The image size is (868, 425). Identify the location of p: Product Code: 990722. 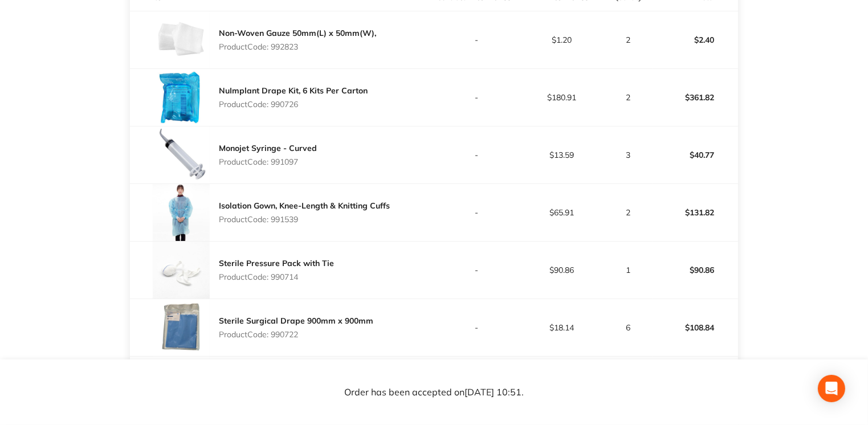
(296, 335).